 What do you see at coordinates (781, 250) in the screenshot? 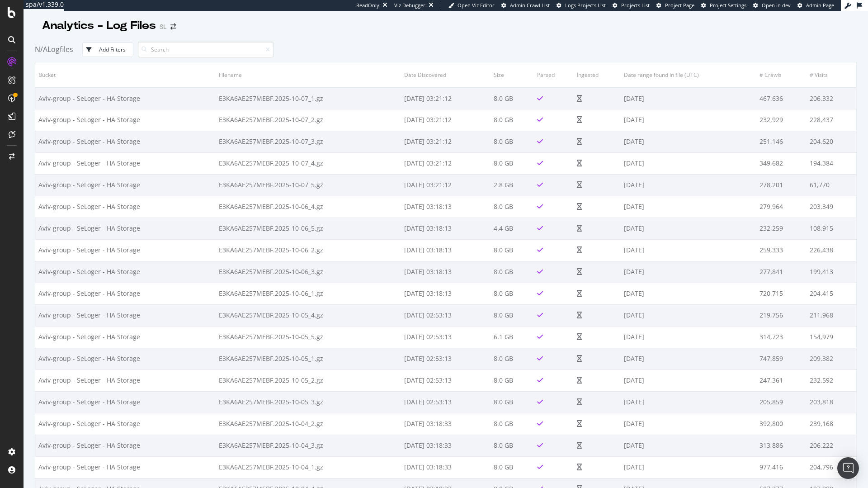
I see `td: 259,333` at bounding box center [781, 250].